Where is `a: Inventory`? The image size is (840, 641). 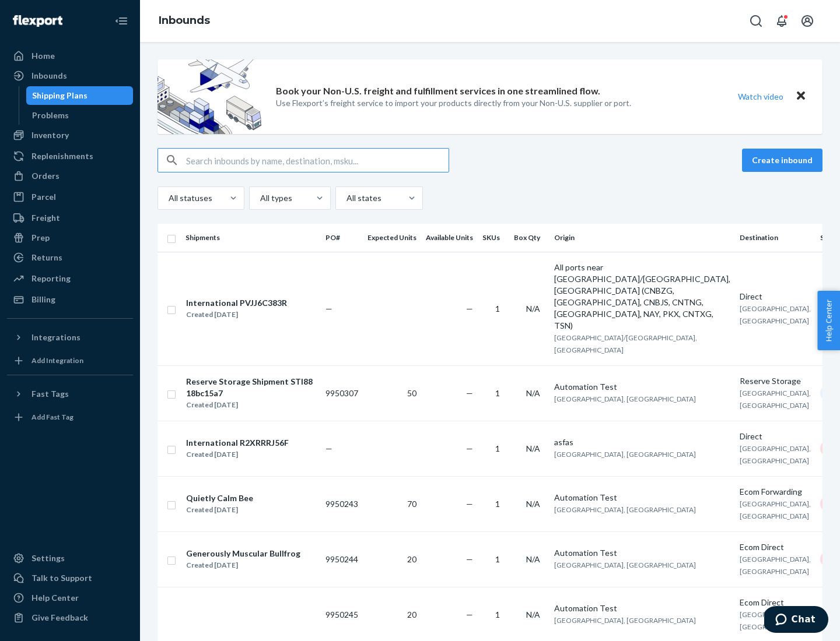 a: Inventory is located at coordinates (70, 135).